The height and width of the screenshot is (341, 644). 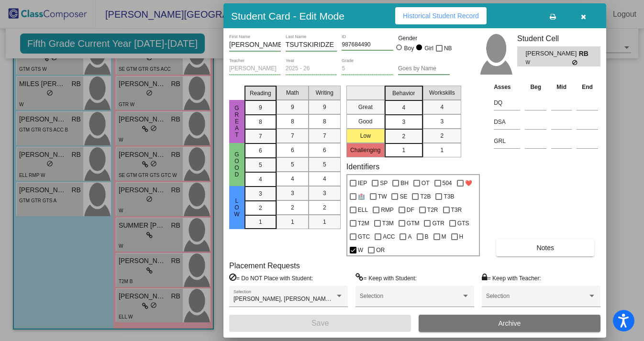 What do you see at coordinates (403, 93) in the screenshot?
I see `span: Behavior` at bounding box center [403, 93].